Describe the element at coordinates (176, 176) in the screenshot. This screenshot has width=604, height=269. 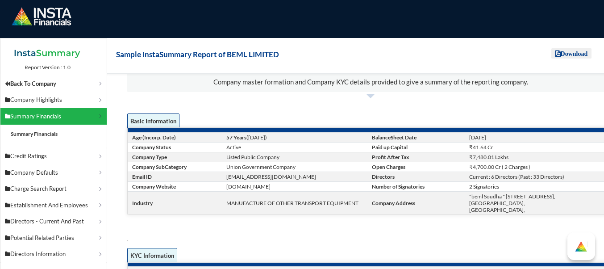
I see `td: Email ID` at that location.